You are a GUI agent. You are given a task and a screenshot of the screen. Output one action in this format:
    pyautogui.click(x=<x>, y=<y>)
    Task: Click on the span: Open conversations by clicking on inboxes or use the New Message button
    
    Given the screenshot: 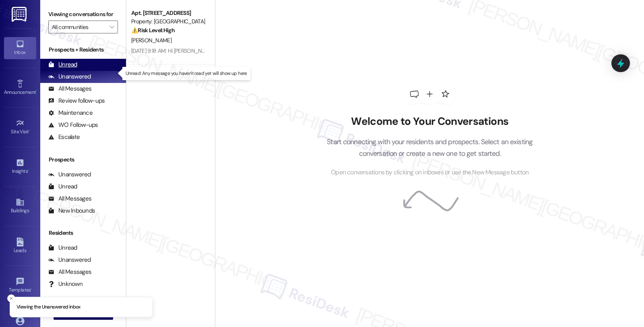 What is the action you would take?
    pyautogui.click(x=429, y=172)
    